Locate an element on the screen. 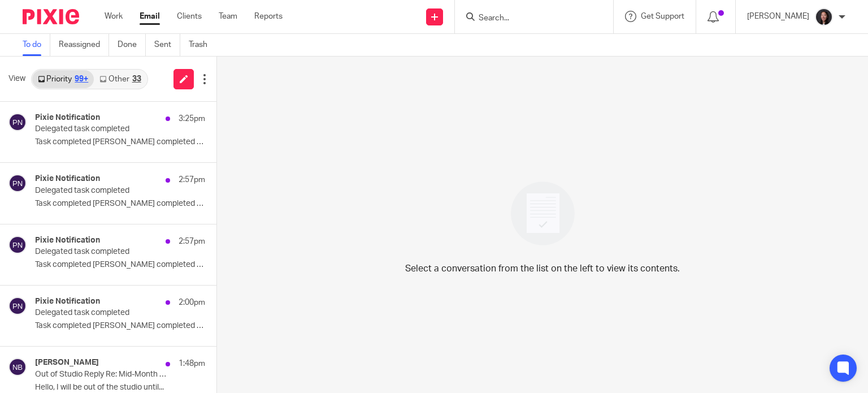 This screenshot has width=868, height=393. a: Email is located at coordinates (150, 17).